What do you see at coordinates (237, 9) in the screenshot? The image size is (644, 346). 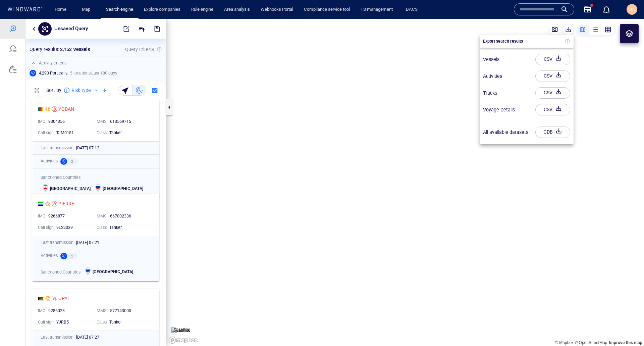 I see `a: Area analysis` at bounding box center [237, 9].